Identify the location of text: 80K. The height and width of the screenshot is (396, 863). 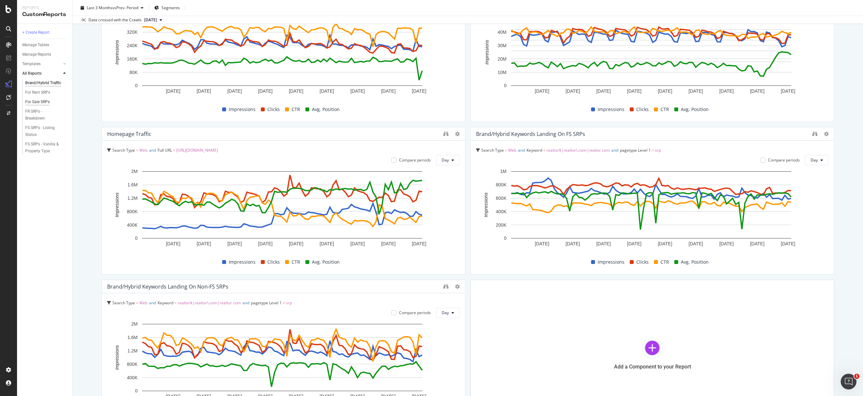
(134, 72).